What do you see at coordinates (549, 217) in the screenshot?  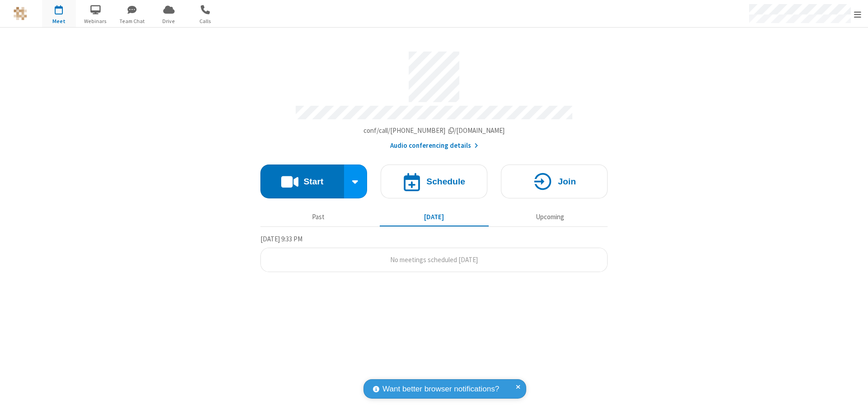 I see `button: Upcoming` at bounding box center [549, 217].